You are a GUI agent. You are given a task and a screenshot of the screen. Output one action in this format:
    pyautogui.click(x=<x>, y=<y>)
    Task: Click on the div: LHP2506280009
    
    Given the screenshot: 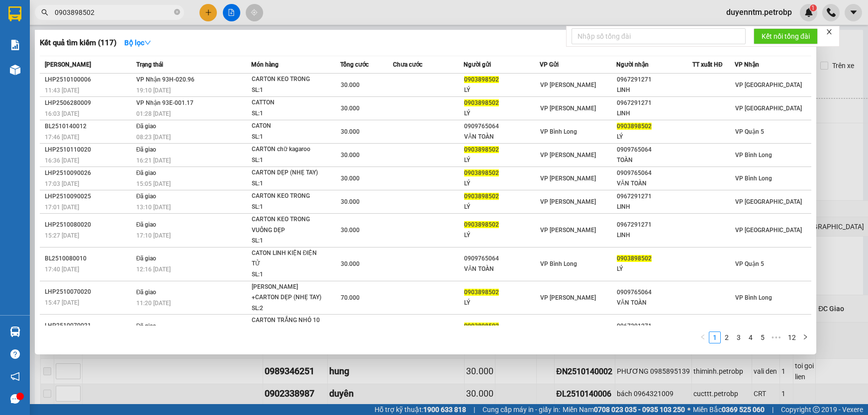 What is the action you would take?
    pyautogui.click(x=89, y=103)
    